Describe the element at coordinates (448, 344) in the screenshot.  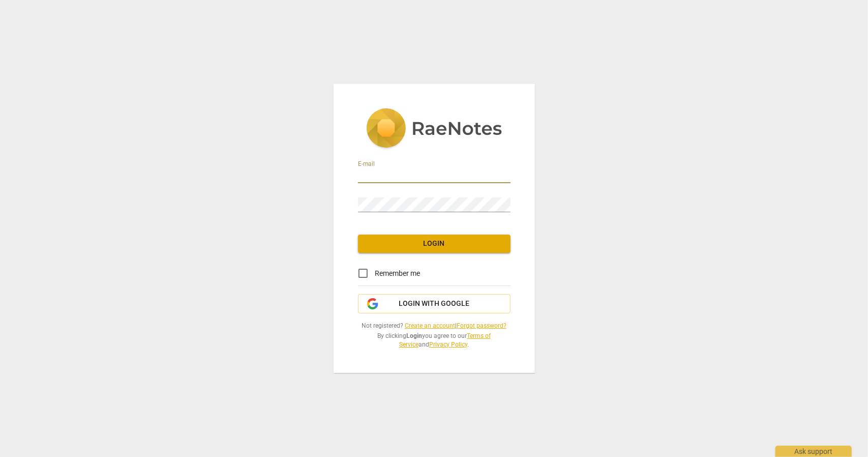
I see `a: Privacy Policy` at that location.